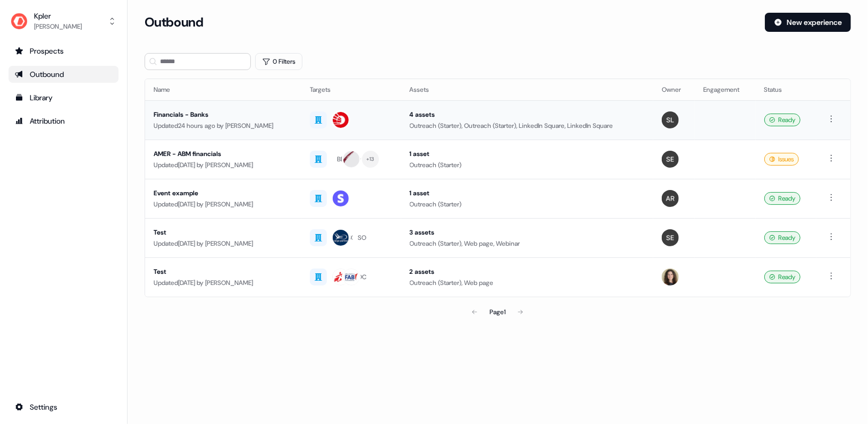 The image size is (868, 424). I want to click on div: Outbound, so click(63, 75).